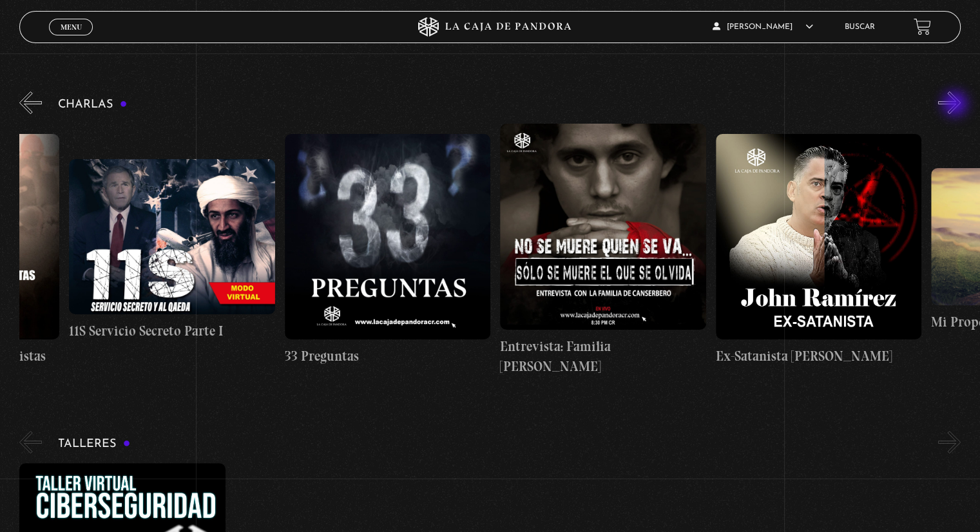 The image size is (980, 532). What do you see at coordinates (92, 105) in the screenshot?
I see `h3: Charlas` at bounding box center [92, 105].